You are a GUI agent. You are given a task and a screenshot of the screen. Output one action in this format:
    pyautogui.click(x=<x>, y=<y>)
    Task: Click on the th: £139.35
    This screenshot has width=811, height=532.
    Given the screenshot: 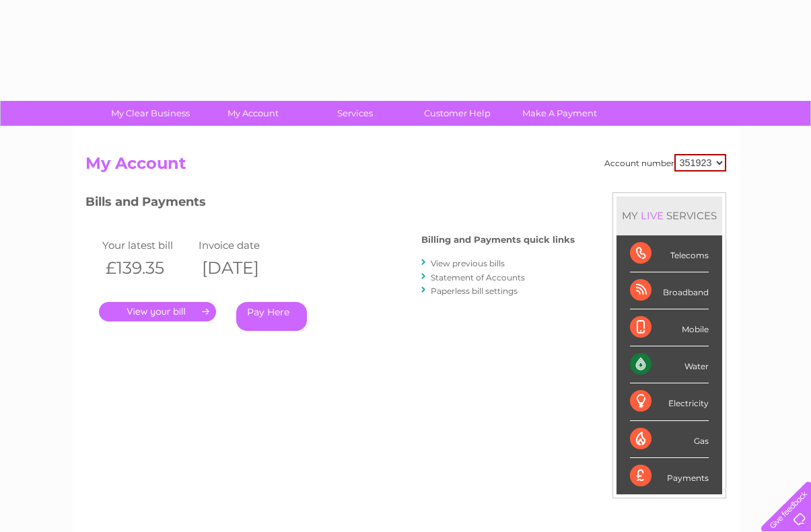 What is the action you would take?
    pyautogui.click(x=147, y=268)
    